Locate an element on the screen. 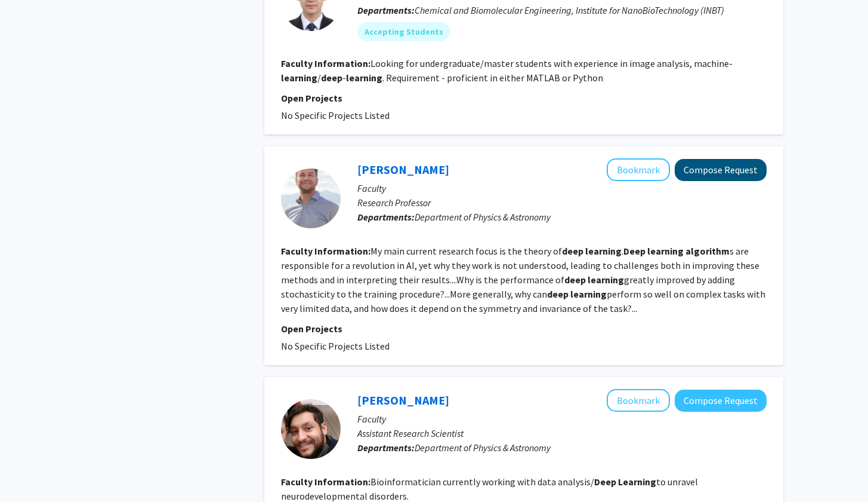 This screenshot has width=868, height=502. button: Add Andre Rocha Barbosa to Bookmarks is located at coordinates (638, 400).